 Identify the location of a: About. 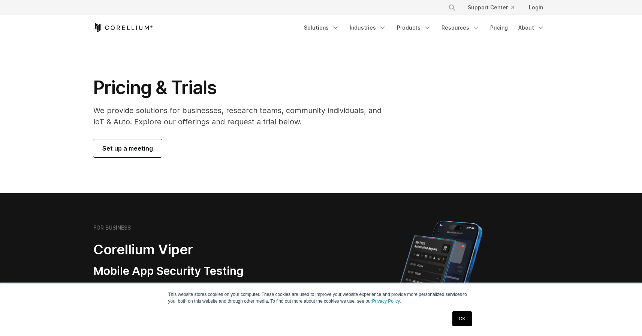
(531, 28).